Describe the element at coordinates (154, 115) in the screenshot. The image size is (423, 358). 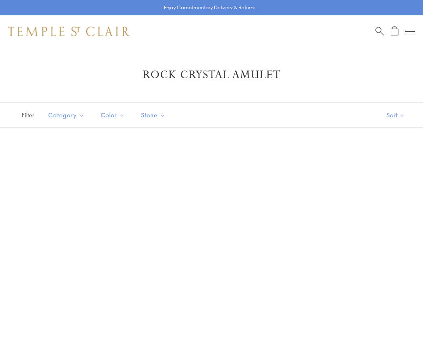
I see `span: Stone` at that location.